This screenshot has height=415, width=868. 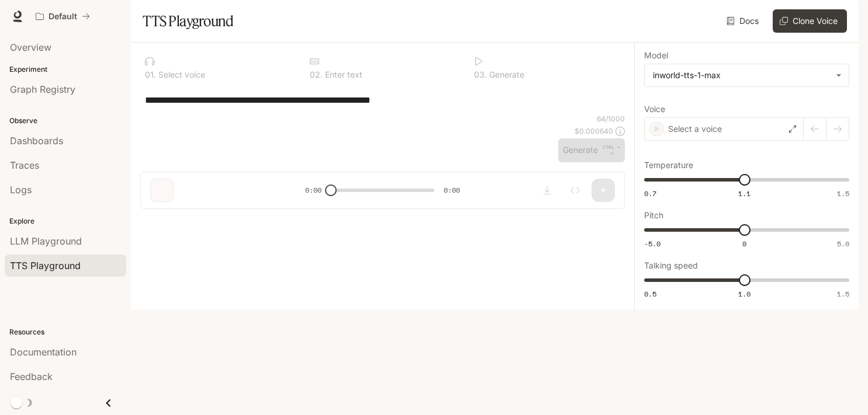 I want to click on span: 1.0, so click(x=744, y=294).